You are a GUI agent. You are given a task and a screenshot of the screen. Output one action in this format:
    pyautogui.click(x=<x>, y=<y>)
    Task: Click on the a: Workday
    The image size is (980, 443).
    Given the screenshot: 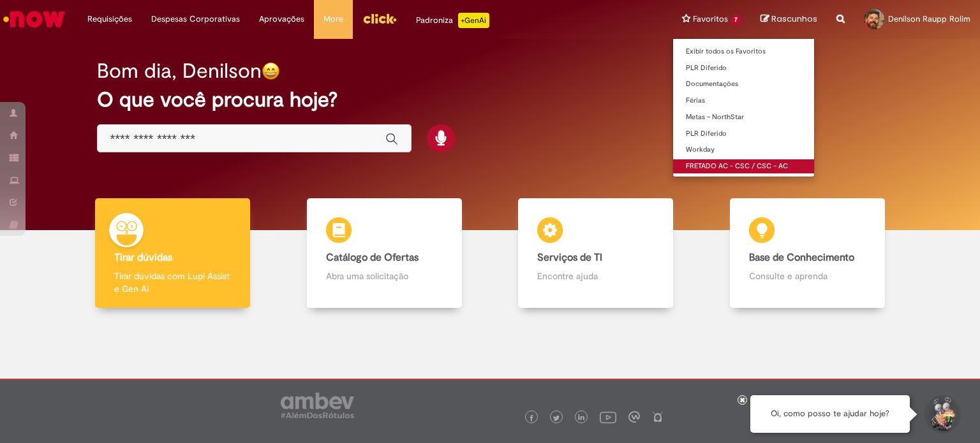 What is the action you would take?
    pyautogui.click(x=743, y=150)
    